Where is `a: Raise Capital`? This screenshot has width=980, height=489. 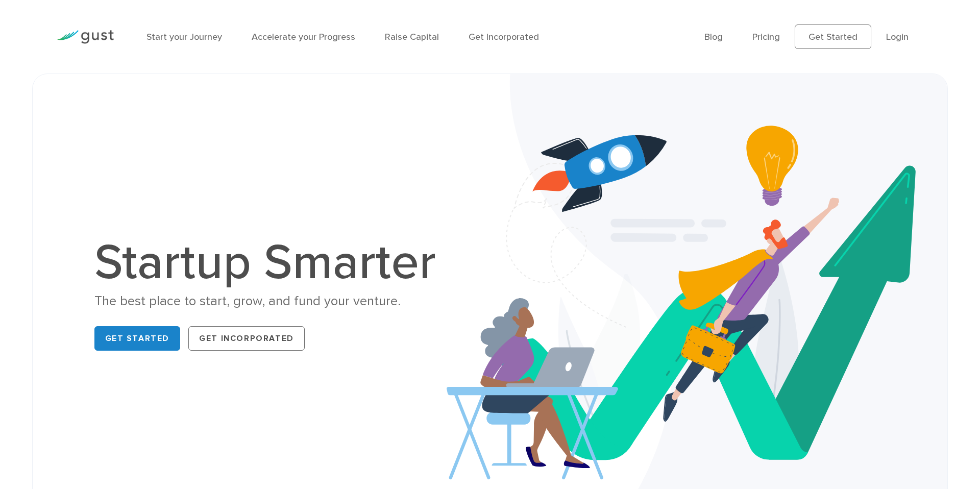 a: Raise Capital is located at coordinates (412, 37).